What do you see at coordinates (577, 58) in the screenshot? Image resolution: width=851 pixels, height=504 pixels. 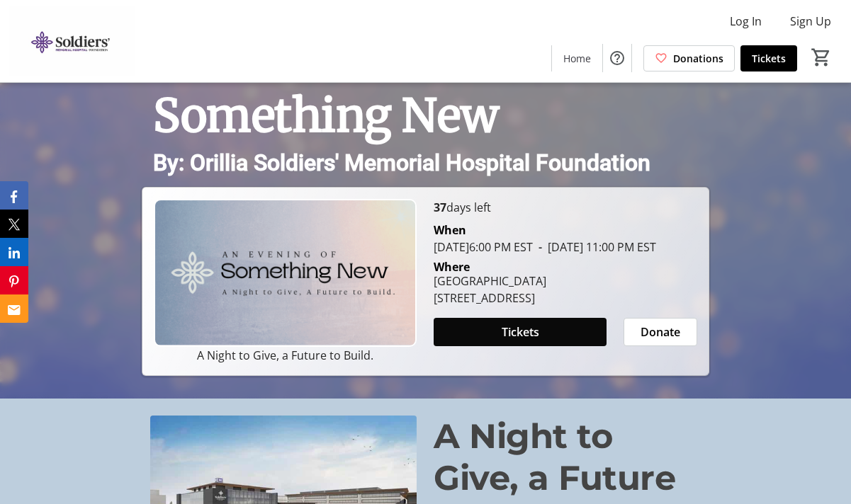 I see `a: Home` at bounding box center [577, 58].